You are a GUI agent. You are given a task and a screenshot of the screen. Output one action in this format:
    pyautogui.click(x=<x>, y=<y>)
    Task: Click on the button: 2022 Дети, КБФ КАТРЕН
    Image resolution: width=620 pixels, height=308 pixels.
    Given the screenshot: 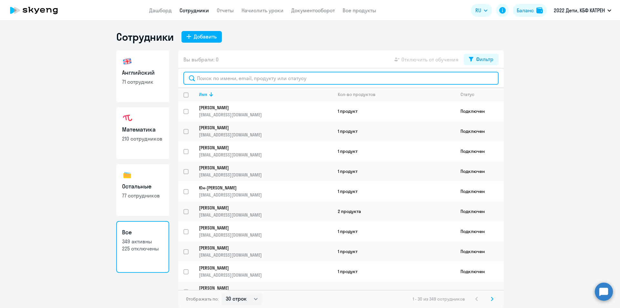 What is the action you would take?
    pyautogui.click(x=583, y=10)
    